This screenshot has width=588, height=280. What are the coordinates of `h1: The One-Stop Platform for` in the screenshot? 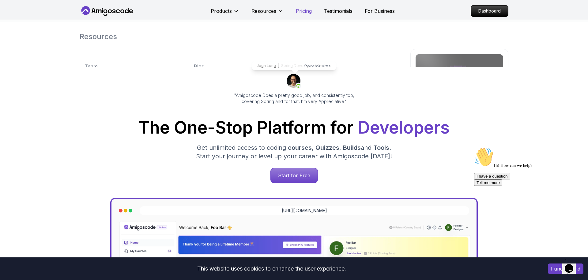 It's located at (294, 128).